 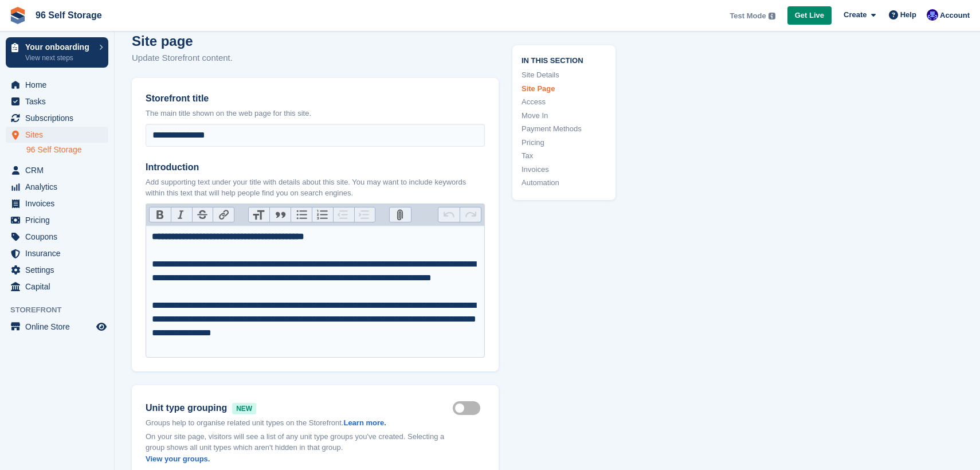 What do you see at coordinates (772, 16) in the screenshot?
I see `img: icon-info-grey-7440780725fd019a000dd9b08b2336e03edf1995a4989e88bcd33f0948082b44.svg` at bounding box center [772, 16].